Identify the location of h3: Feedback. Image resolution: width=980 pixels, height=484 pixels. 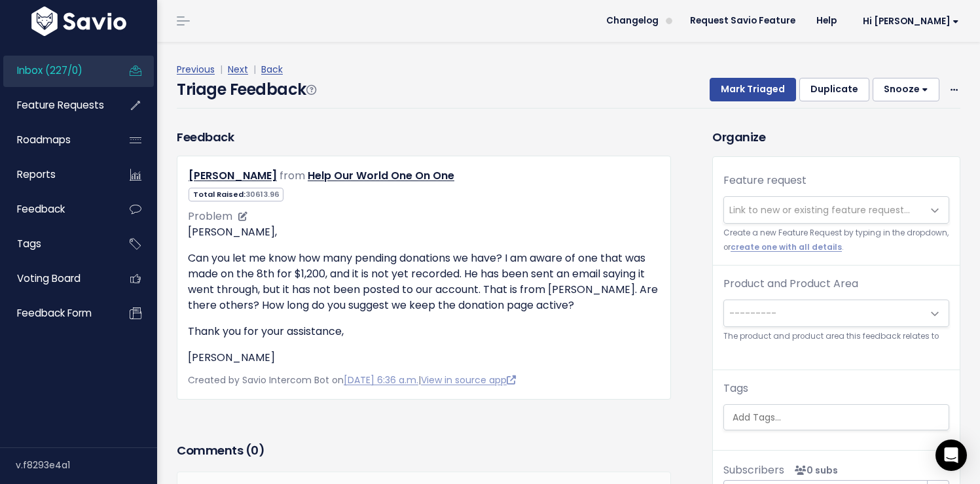
(205, 137).